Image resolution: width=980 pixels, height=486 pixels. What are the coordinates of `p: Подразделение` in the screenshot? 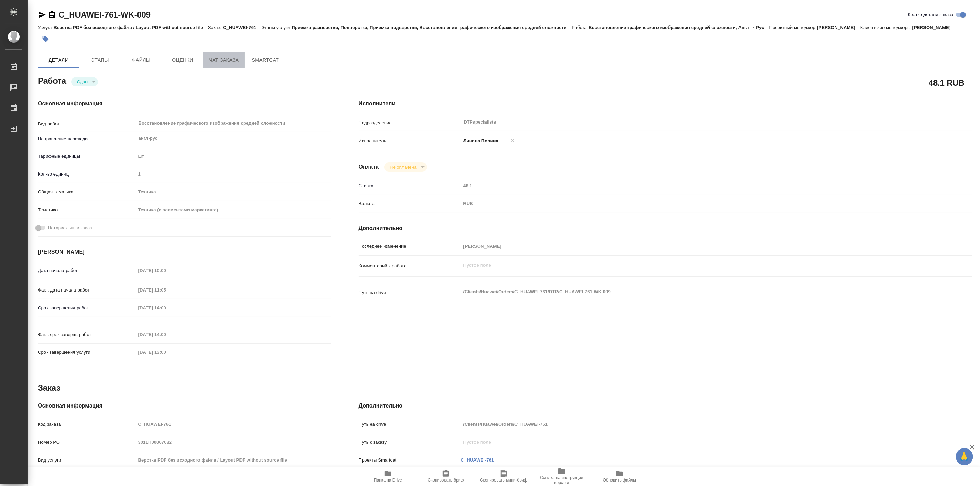 It's located at (410, 123).